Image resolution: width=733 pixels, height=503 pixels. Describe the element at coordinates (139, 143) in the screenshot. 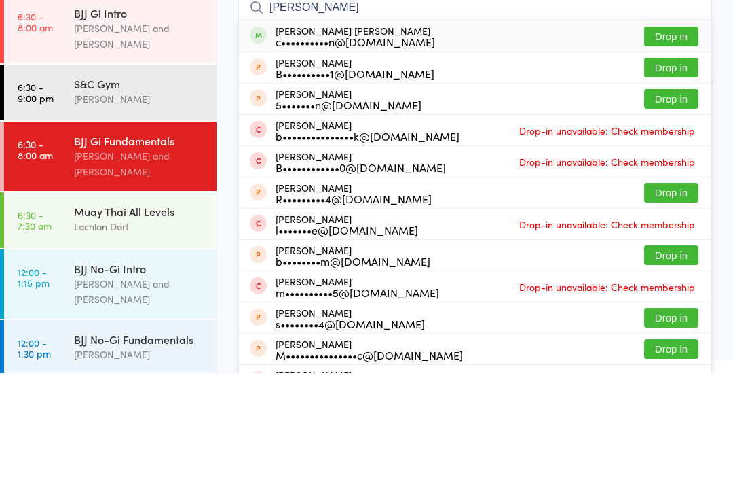

I see `div: BJJ Gi Intro` at that location.